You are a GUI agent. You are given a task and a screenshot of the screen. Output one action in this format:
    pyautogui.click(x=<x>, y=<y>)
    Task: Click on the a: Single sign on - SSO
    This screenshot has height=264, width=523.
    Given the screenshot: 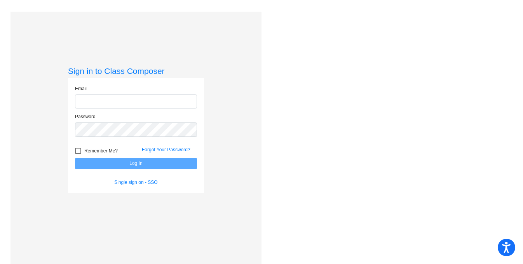 What is the action you would take?
    pyautogui.click(x=136, y=182)
    